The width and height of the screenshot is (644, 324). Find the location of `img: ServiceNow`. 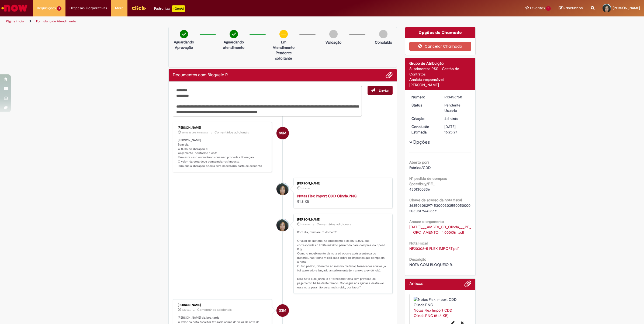

img: ServiceNow is located at coordinates (14, 8).